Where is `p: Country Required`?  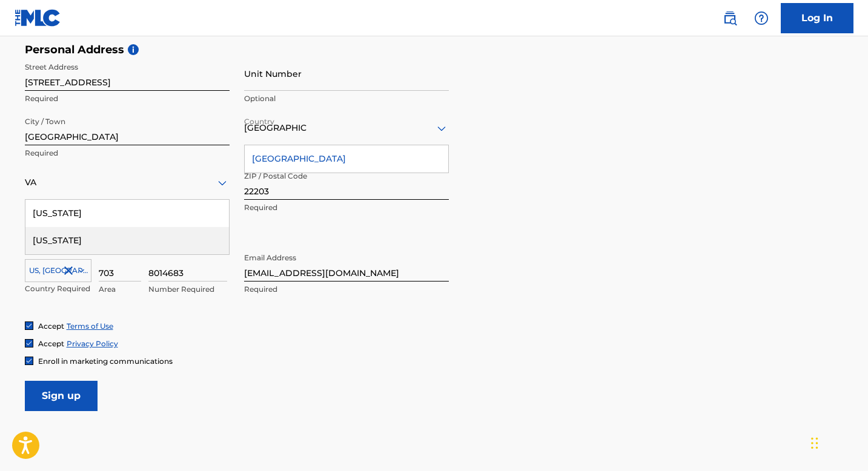
p: Country Required is located at coordinates (58, 289).